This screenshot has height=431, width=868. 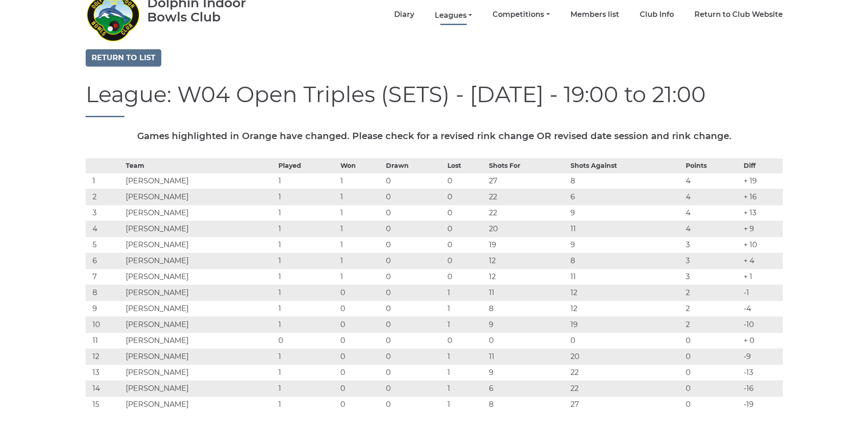 I want to click on td: -13, so click(x=762, y=372).